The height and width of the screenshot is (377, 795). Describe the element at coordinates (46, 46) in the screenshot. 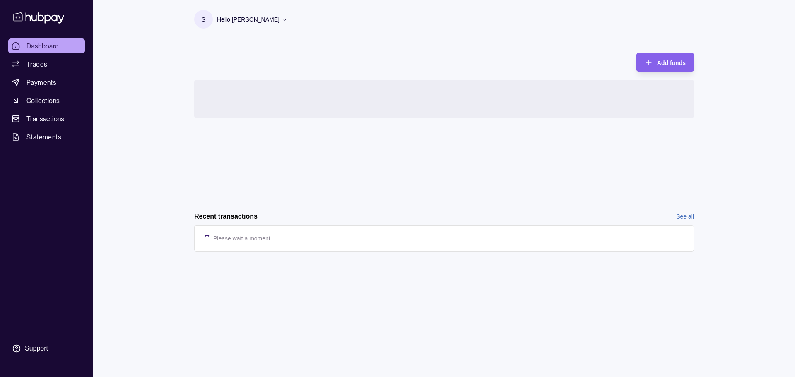

I see `a: Dashboard` at that location.